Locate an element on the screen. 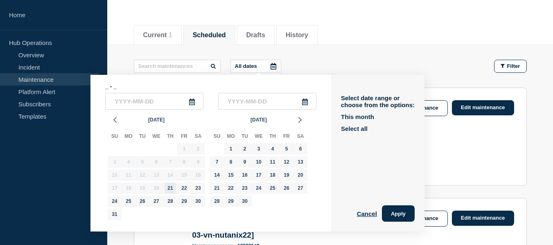 The height and width of the screenshot is (245, 553). span: 1 is located at coordinates (170, 35).